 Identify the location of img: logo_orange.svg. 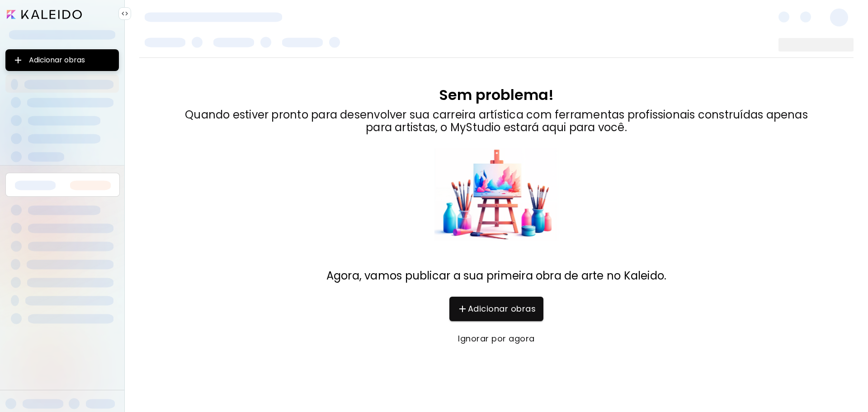
(18, 18).